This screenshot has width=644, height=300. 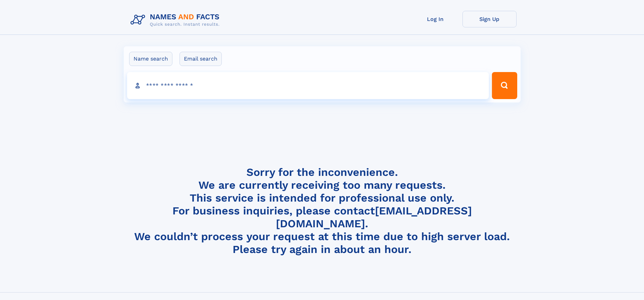 What do you see at coordinates (322, 210) in the screenshot?
I see `h4: Sorry for the inconvenience. We are currently receiving too many requests. This service is intend...` at bounding box center [322, 210].